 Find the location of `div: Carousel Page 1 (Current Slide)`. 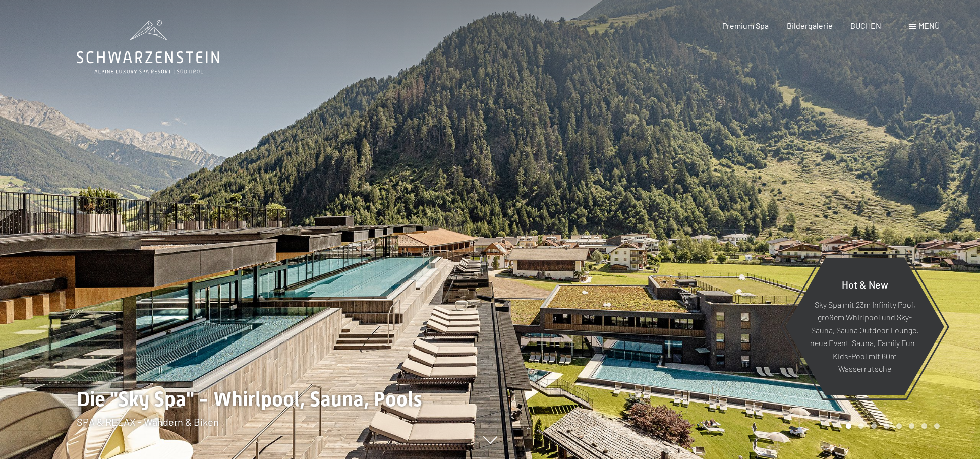

div: Carousel Page 1 (Current Slide) is located at coordinates (849, 425).